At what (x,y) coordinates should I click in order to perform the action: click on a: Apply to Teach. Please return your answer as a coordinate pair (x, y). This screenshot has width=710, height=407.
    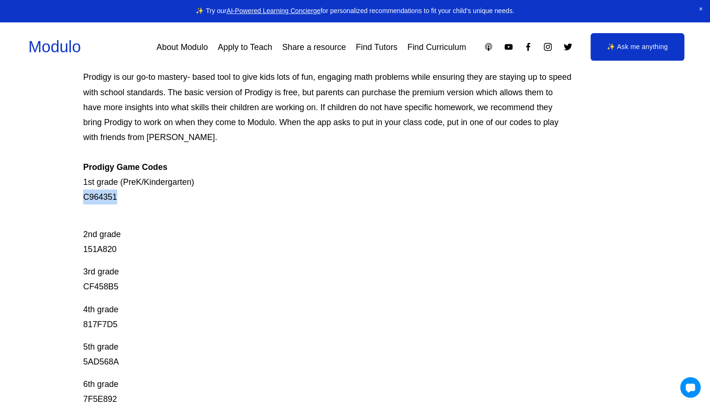
    Looking at the image, I should click on (245, 47).